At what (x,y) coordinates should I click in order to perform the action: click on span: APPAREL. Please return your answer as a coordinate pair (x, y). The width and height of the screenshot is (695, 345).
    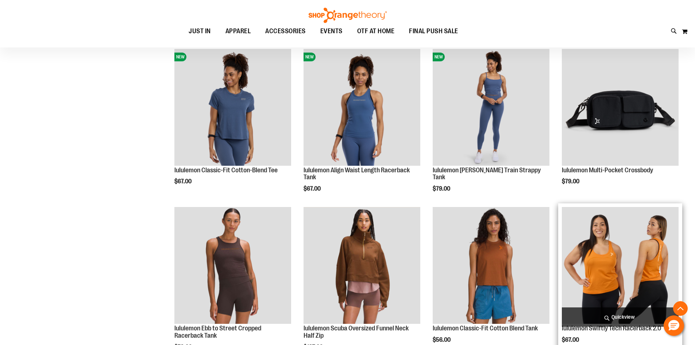
    Looking at the image, I should click on (238, 31).